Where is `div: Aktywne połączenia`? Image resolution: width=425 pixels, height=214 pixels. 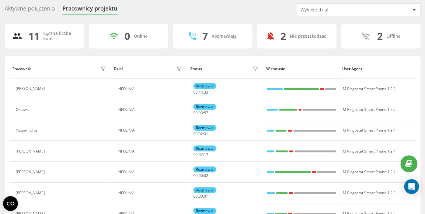
div: Aktywne połączenia is located at coordinates (30, 10).